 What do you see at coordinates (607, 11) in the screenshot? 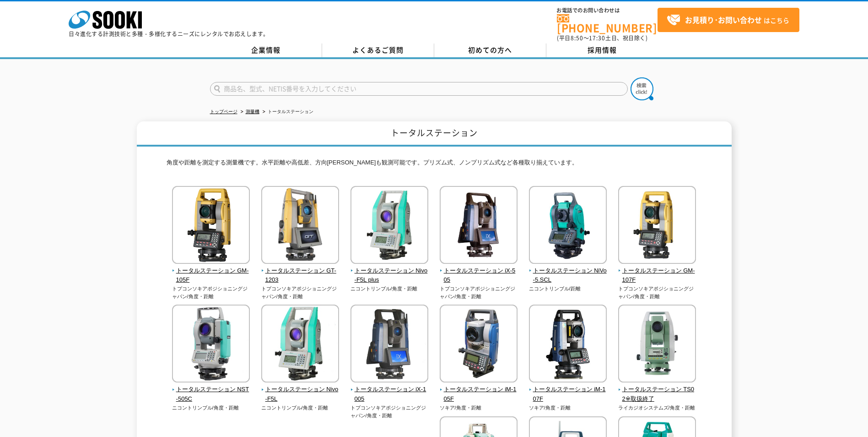
I see `span: お電話でのお問い合わせは` at bounding box center [607, 11].